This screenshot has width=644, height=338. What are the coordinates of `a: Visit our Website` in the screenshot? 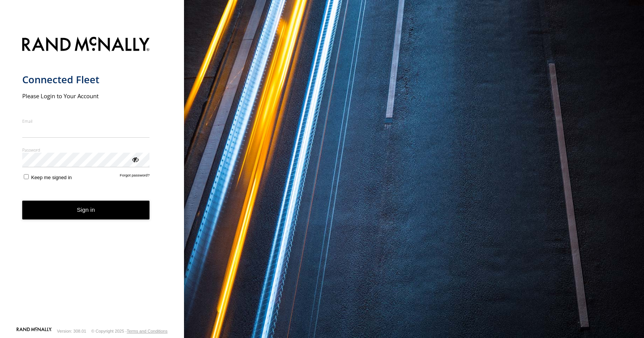 It's located at (34, 331).